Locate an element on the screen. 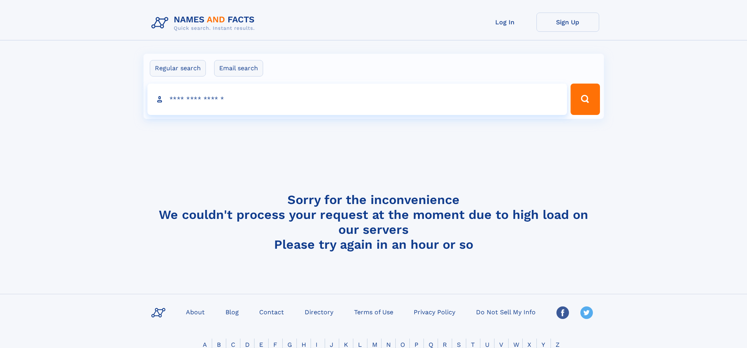  label: Regular search is located at coordinates (178, 68).